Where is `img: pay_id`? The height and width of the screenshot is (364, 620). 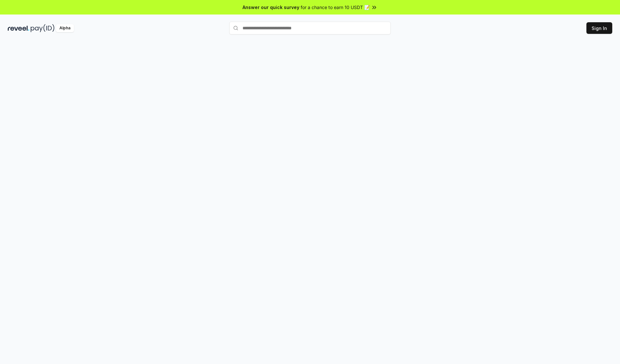 img: pay_id is located at coordinates (43, 28).